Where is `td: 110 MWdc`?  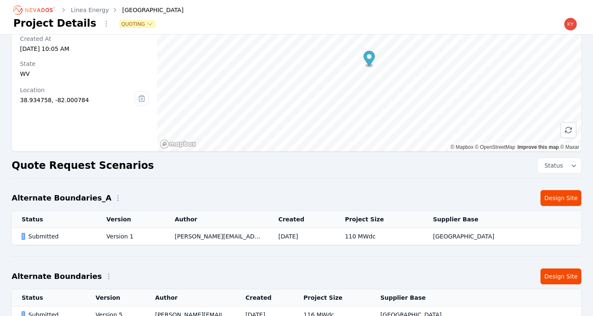
td: 110 MWdc is located at coordinates (379, 236).